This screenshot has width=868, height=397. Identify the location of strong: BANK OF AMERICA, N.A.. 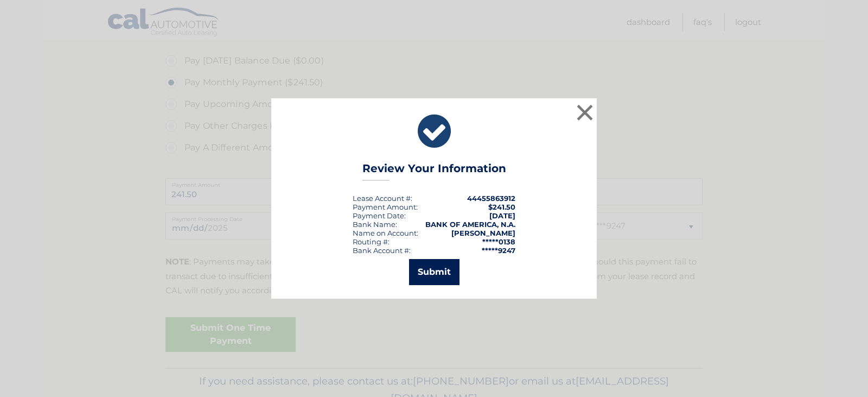
(471, 225).